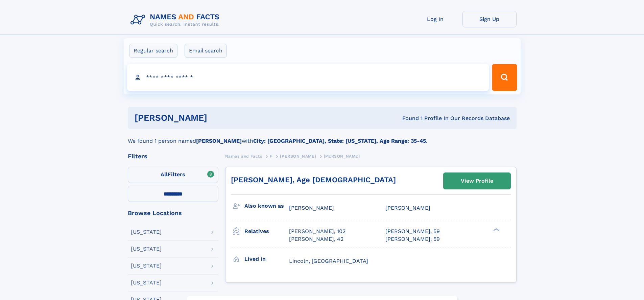  I want to click on a: View Profile, so click(477, 181).